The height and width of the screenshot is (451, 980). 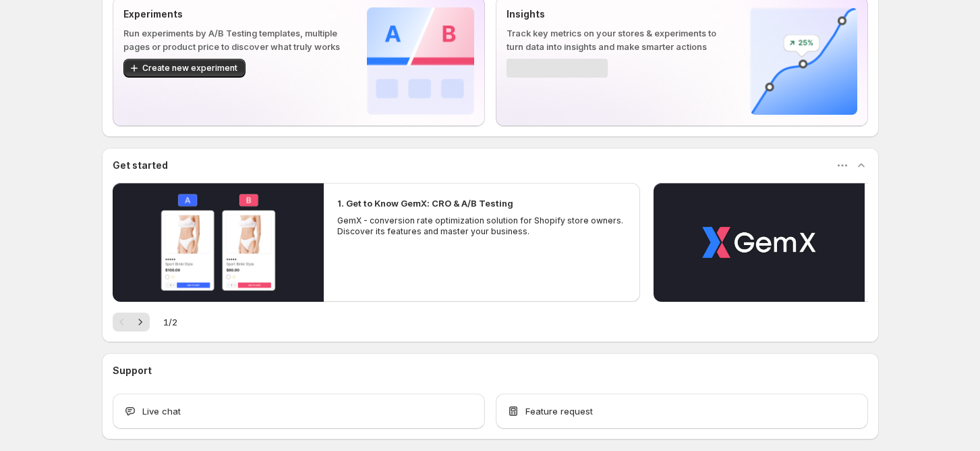 What do you see at coordinates (170, 322) in the screenshot?
I see `span: 1 / 2` at bounding box center [170, 322].